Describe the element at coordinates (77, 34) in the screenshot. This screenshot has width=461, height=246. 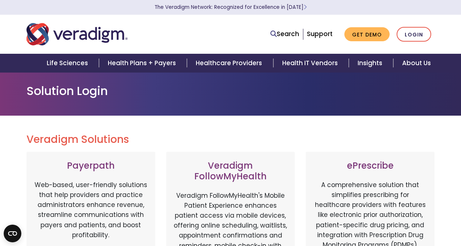
I see `a: Veradigm logo` at that location.